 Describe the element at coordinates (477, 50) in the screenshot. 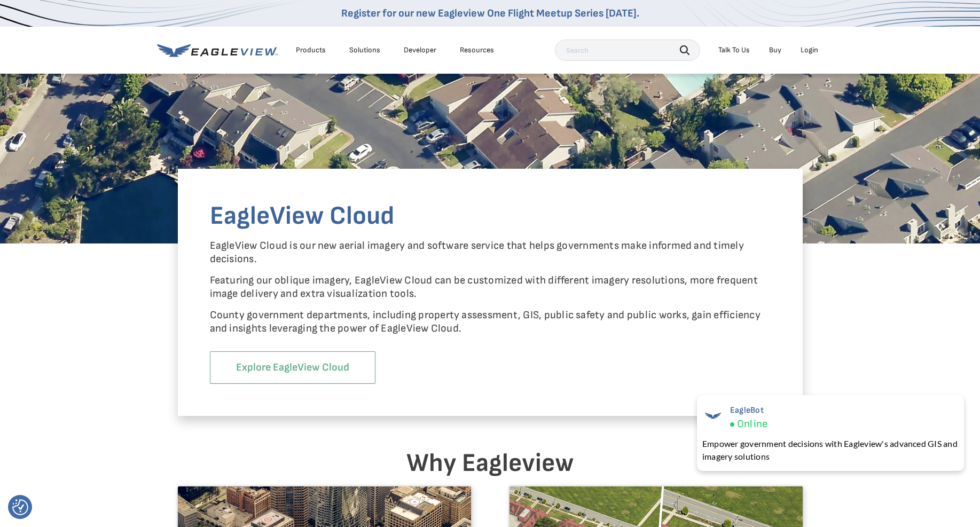

I see `div: Resources` at that location.